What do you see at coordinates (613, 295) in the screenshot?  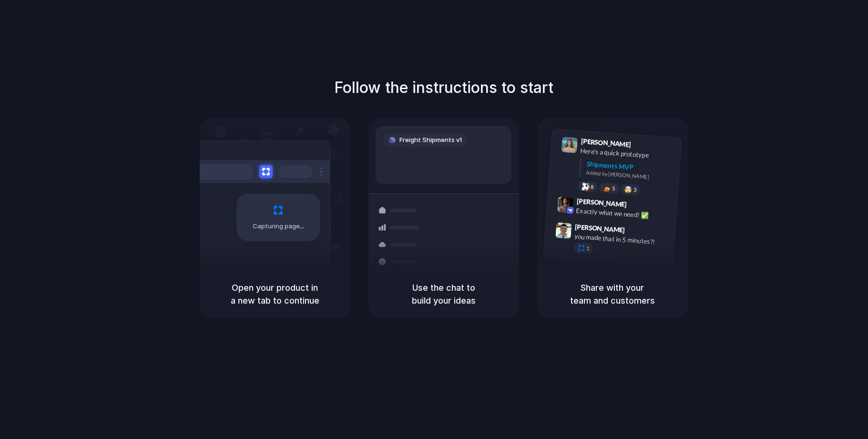 I see `h5: Share with your team and customers` at bounding box center [613, 295].